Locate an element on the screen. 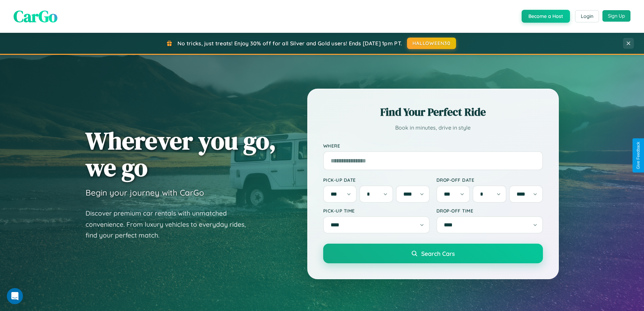 The image size is (644, 311). span: Search Cars is located at coordinates (438, 254).